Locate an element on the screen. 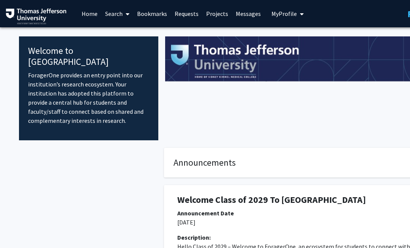  img: Thomas Jefferson University Logo is located at coordinates (36, 16).